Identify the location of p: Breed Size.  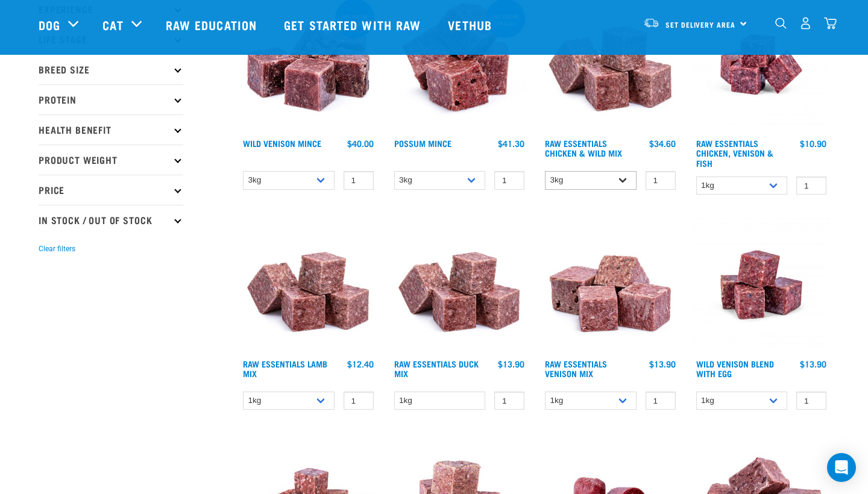
(111, 69).